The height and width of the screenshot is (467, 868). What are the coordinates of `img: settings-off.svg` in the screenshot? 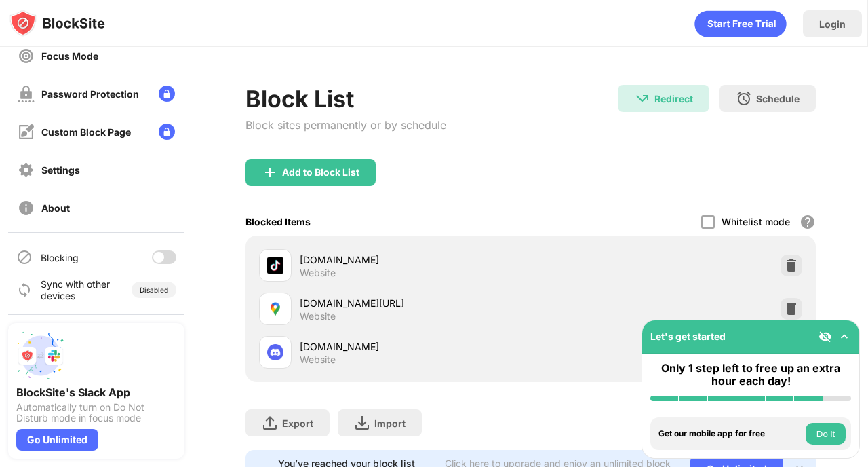 It's located at (26, 170).